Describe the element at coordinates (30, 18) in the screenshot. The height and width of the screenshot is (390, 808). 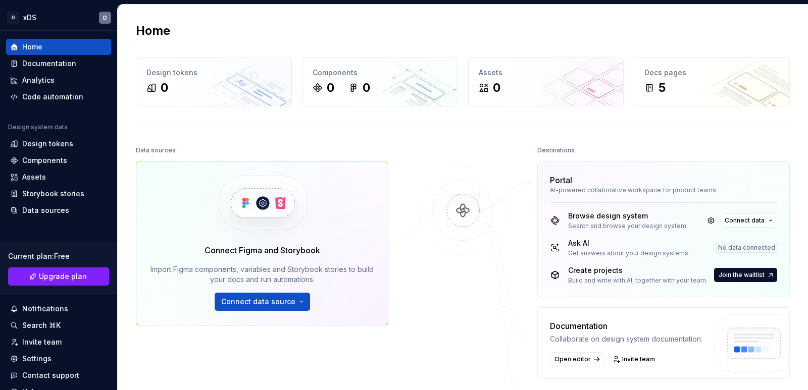
I see `div: xDS` at that location.